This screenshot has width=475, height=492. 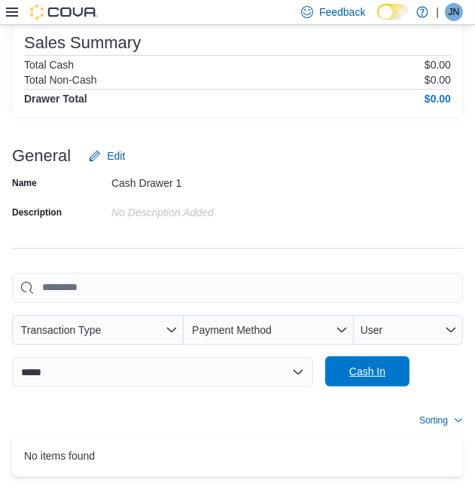 I want to click on button: Edit, so click(x=107, y=156).